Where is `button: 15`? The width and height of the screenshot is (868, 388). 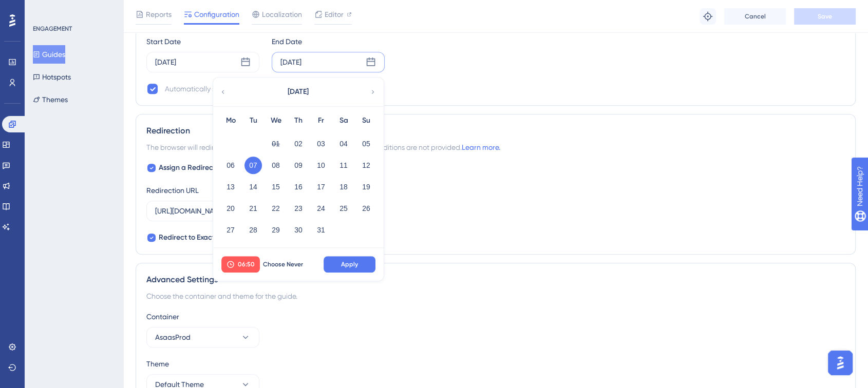
button: 15 is located at coordinates (276, 187).